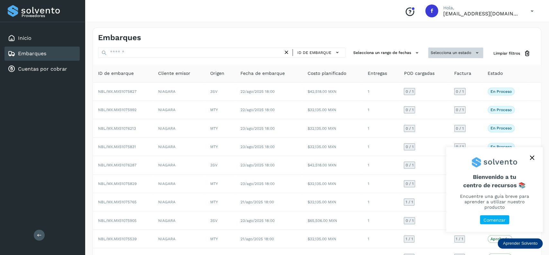 The width and height of the screenshot is (549, 255). I want to click on p: Hola,, so click(482, 8).